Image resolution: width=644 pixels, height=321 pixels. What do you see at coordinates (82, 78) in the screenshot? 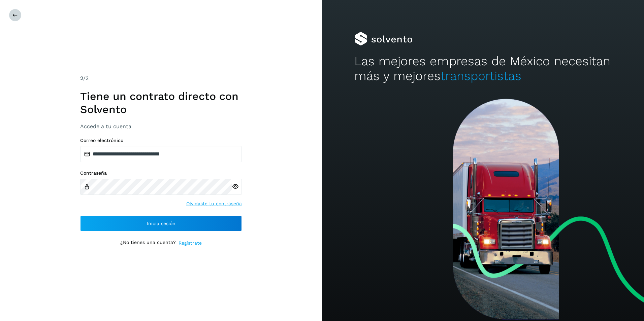
I see `span: 2` at bounding box center [82, 78].